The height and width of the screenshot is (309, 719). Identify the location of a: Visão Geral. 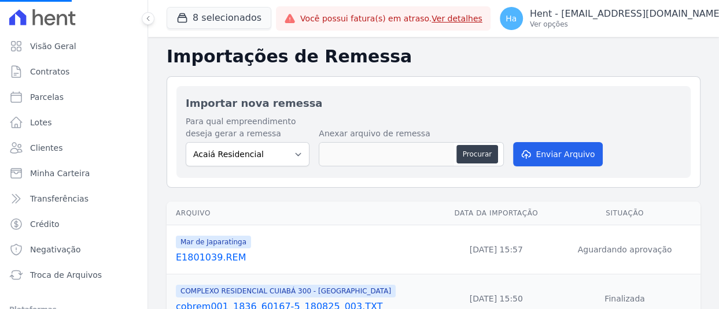
(73, 46).